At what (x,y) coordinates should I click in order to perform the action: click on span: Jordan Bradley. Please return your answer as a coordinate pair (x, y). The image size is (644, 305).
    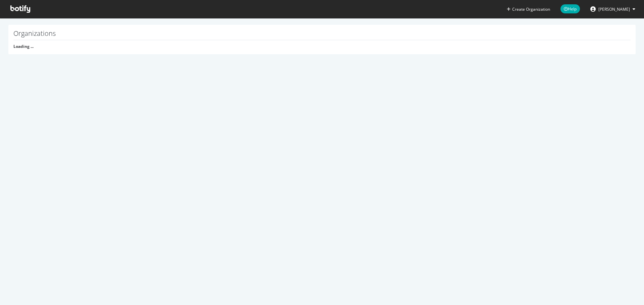
    Looking at the image, I should click on (614, 9).